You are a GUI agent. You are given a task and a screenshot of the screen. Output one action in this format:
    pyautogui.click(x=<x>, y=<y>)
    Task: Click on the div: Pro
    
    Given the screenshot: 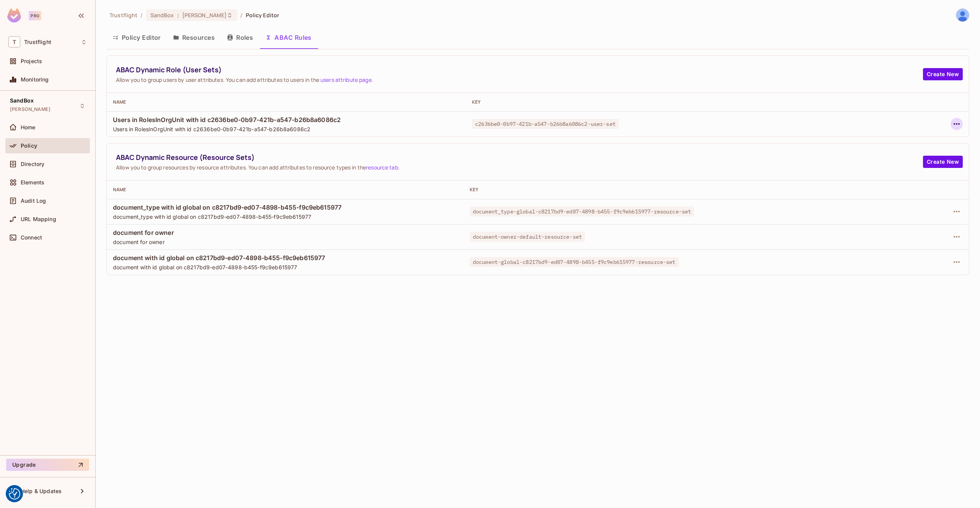 What is the action you would take?
    pyautogui.click(x=35, y=15)
    